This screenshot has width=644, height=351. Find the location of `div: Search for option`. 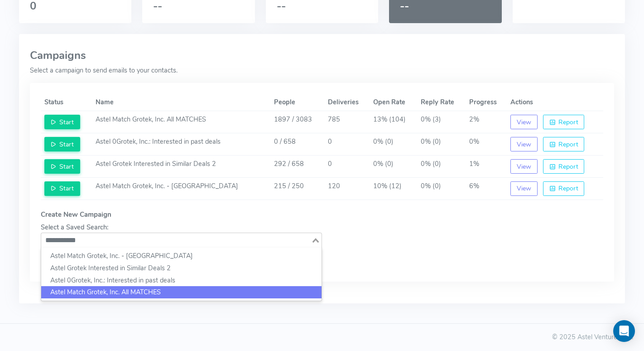

div: Search for option is located at coordinates (182, 240).